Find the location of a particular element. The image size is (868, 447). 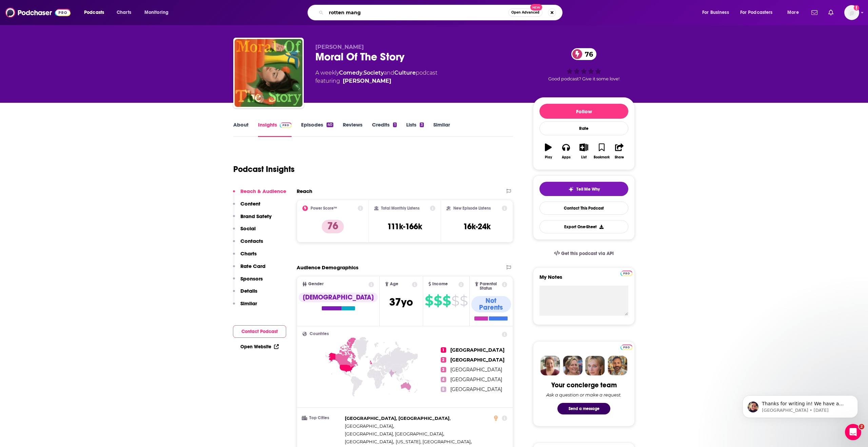

span: Charts is located at coordinates (124, 13).